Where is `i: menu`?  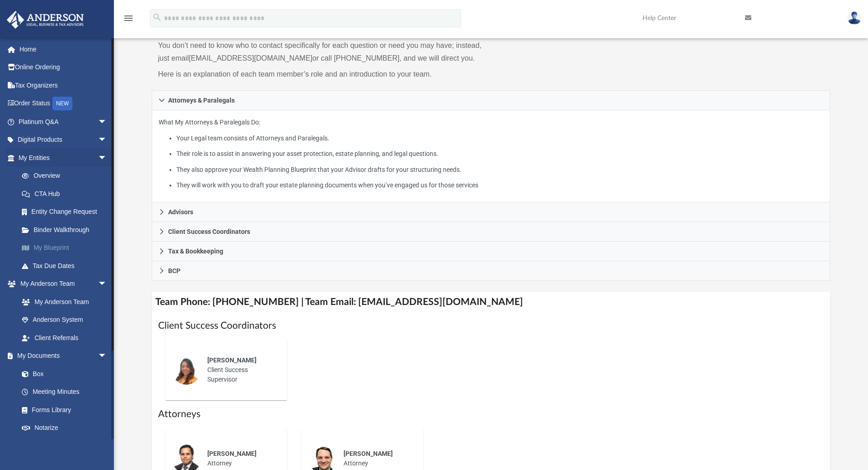 i: menu is located at coordinates (128, 18).